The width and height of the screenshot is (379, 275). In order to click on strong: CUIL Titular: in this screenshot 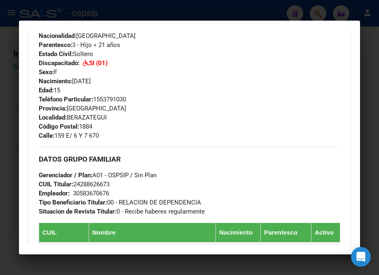, I will do `click(56, 184)`.